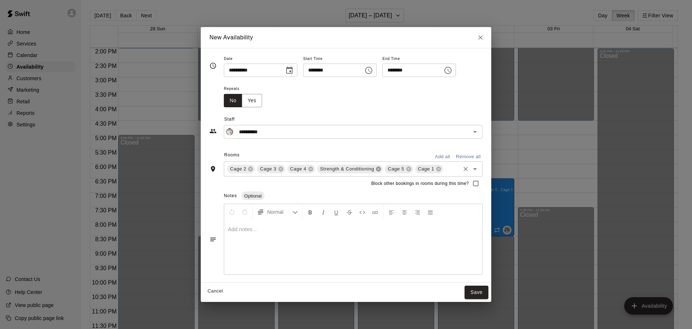  I want to click on button: No, so click(233, 100).